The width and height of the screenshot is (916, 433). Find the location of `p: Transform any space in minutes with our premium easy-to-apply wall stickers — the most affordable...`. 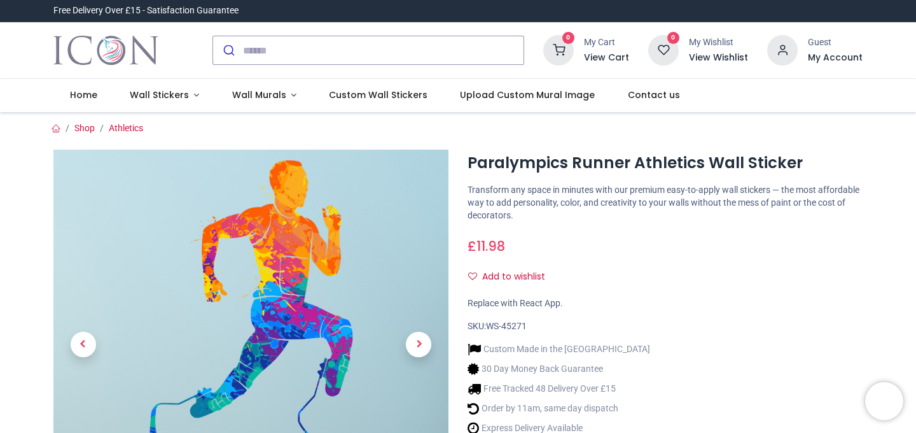

p: Transform any space in minutes with our premium easy-to-apply wall stickers — the most affordable... is located at coordinates (665, 202).